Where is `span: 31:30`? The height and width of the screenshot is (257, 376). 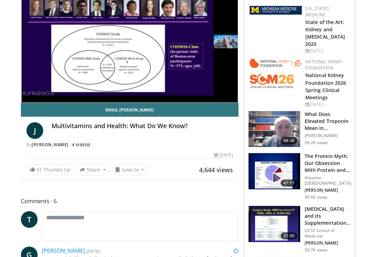
span: 31:30 is located at coordinates (289, 236).